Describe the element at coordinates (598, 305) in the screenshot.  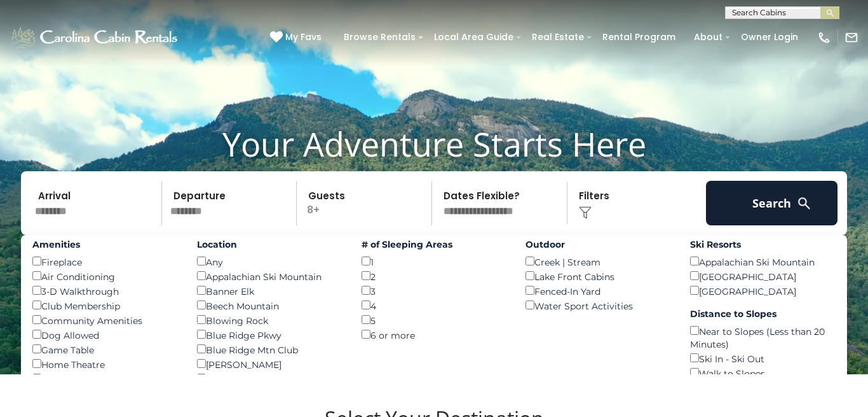
I see `div: Water Sport Activities` at that location.